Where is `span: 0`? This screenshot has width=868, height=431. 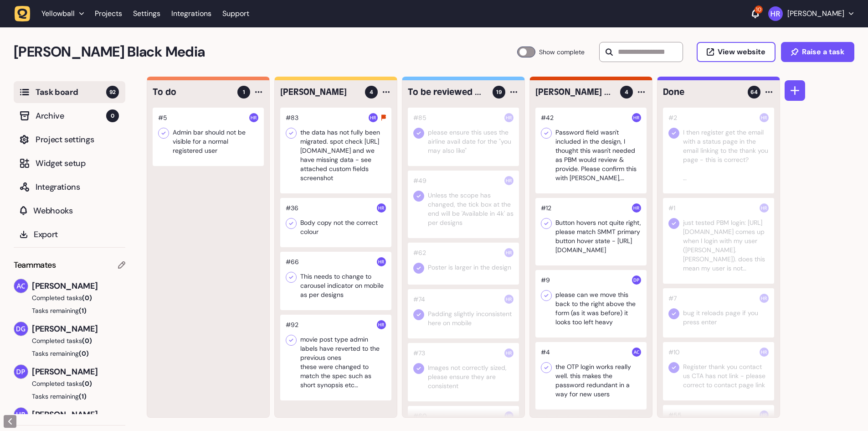
span: 0 is located at coordinates (112, 116).